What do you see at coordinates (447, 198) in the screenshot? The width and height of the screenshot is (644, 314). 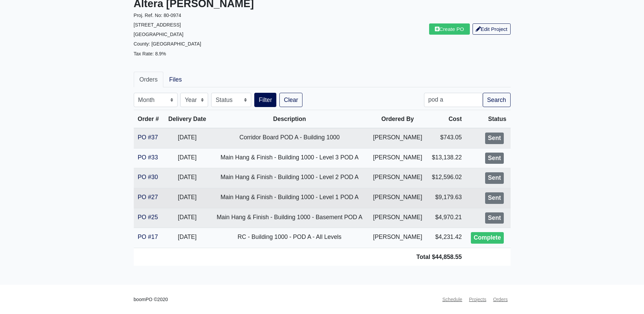 I see `td: $9,179.63` at bounding box center [447, 198].